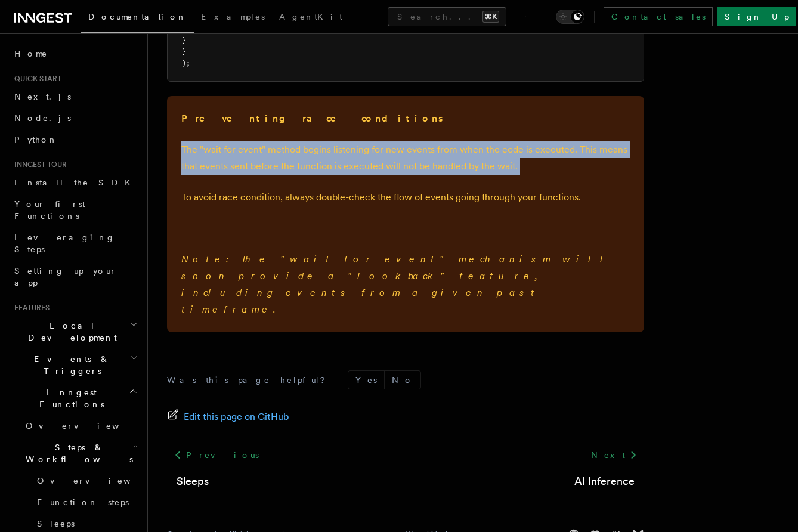 The height and width of the screenshot is (532, 798). What do you see at coordinates (75, 54) in the screenshot?
I see `a: Home` at bounding box center [75, 54].